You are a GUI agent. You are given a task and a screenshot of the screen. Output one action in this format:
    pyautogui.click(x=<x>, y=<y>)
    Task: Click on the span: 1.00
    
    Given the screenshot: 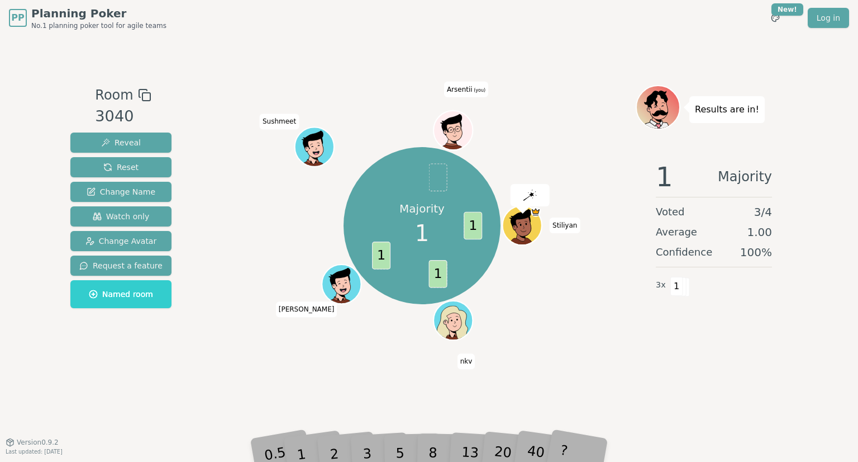 What is the action you would take?
    pyautogui.click(x=760, y=232)
    